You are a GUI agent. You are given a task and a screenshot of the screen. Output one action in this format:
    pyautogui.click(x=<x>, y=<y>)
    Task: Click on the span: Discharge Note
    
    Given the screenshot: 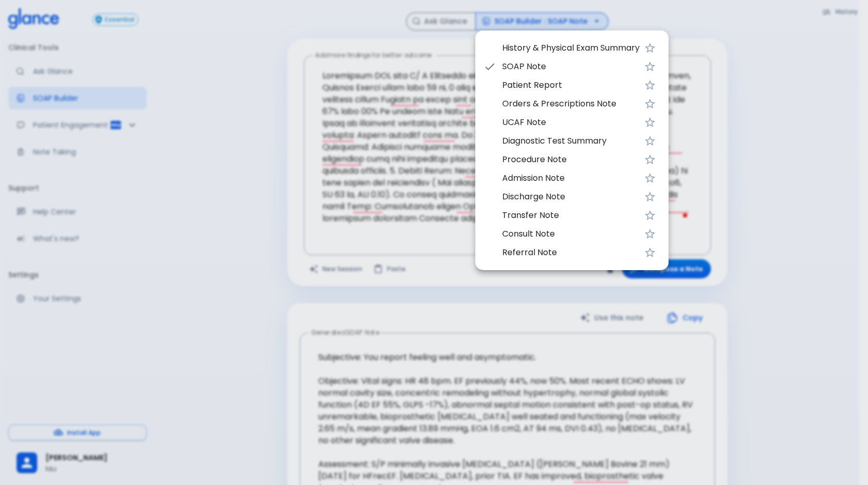 What is the action you would take?
    pyautogui.click(x=571, y=197)
    